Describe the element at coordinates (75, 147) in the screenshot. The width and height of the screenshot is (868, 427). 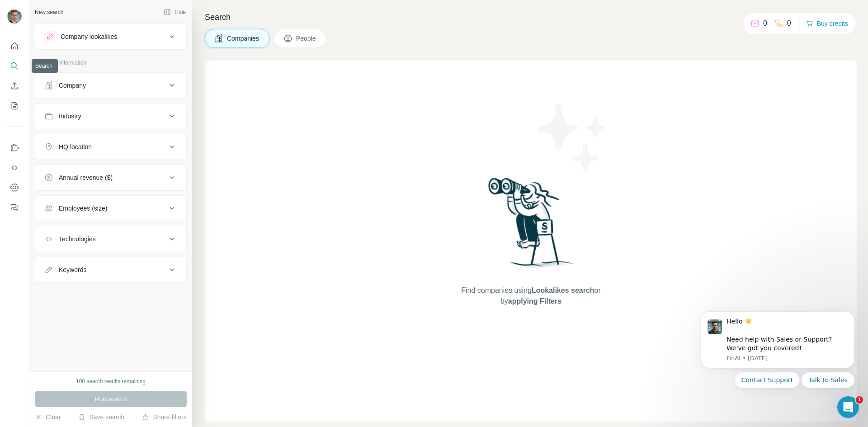
I see `div: HQ location` at that location.